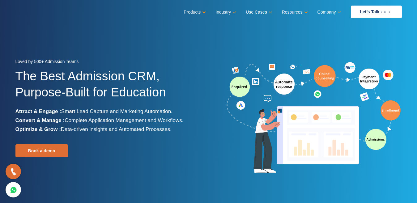 This screenshot has width=417, height=203. What do you see at coordinates (225, 12) in the screenshot?
I see `a: Industry` at bounding box center [225, 12].